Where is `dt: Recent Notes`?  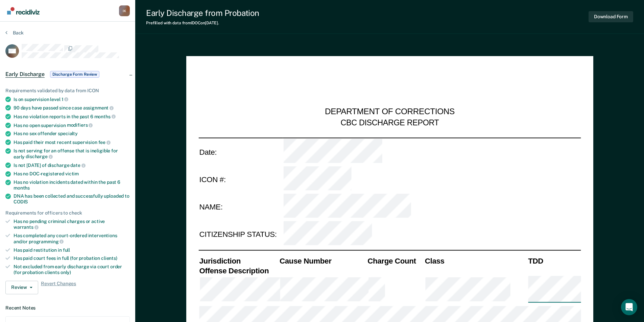 dt: Recent Notes is located at coordinates (68, 308).